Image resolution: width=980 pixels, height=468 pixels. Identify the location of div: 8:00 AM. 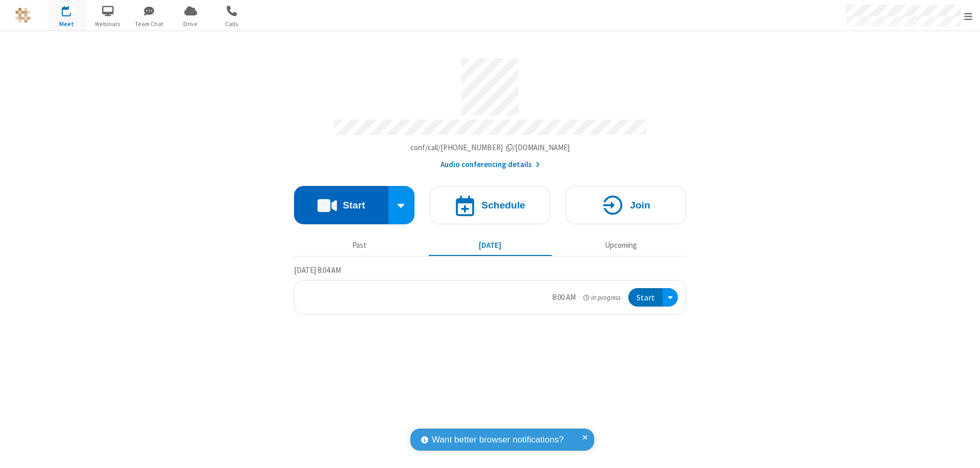
(564, 297).